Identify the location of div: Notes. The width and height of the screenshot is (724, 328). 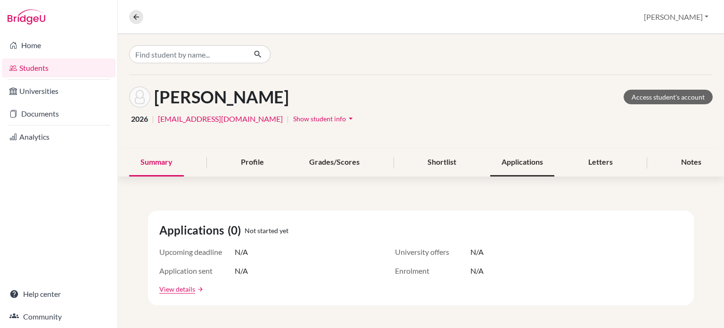
(691, 162).